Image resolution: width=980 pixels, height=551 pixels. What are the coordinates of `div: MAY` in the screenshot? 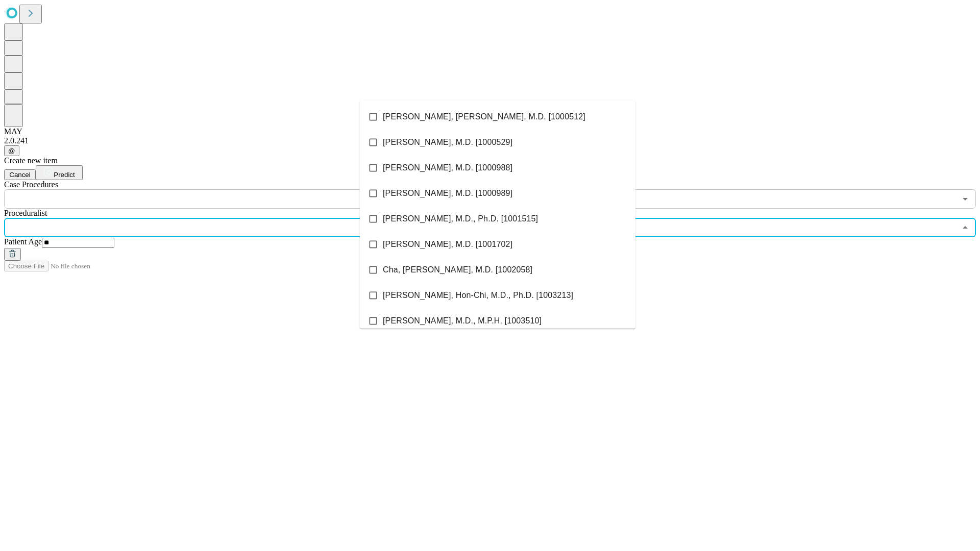 It's located at (490, 132).